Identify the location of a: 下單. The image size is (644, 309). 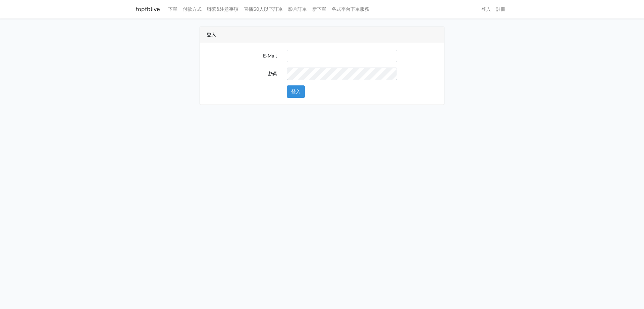
(173, 9).